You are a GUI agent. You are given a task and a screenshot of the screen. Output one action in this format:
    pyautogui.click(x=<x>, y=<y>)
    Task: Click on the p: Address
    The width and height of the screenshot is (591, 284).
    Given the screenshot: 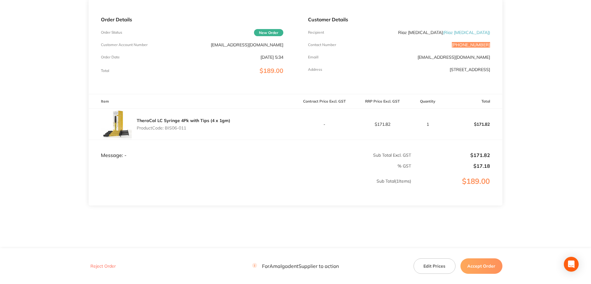 What is the action you would take?
    pyautogui.click(x=315, y=69)
    